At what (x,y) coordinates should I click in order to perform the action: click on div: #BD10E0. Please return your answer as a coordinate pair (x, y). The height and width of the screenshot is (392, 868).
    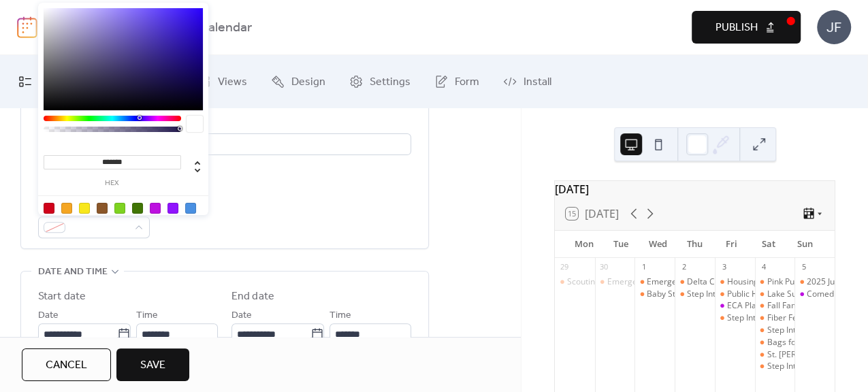
    Looking at the image, I should click on (155, 208).